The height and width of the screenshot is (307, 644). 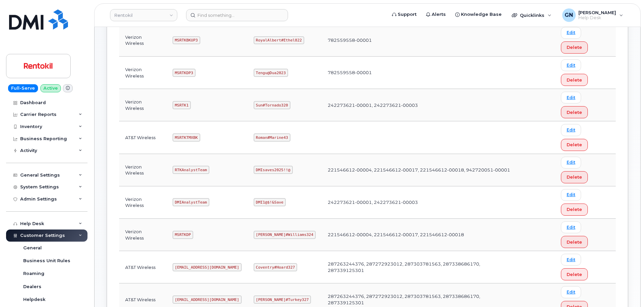 What do you see at coordinates (593, 15) in the screenshot?
I see `div: Geoffrey Newport` at bounding box center [593, 15].